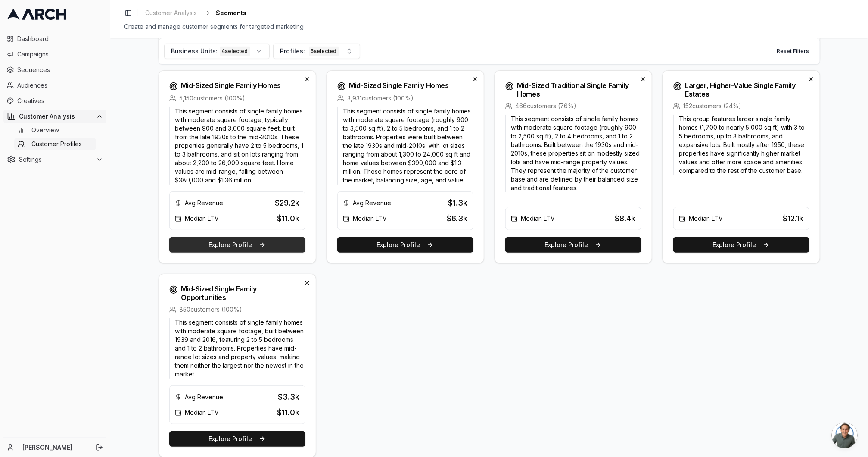 The image size is (868, 457). Describe the element at coordinates (60, 101) in the screenshot. I see `span: Creatives` at that location.